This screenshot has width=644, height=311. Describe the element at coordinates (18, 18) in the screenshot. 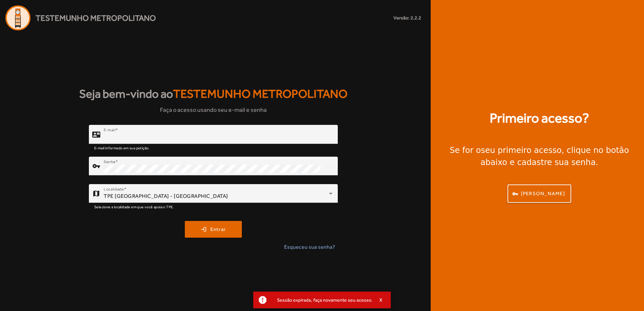

I see `img: Logo Agenda` at that location.